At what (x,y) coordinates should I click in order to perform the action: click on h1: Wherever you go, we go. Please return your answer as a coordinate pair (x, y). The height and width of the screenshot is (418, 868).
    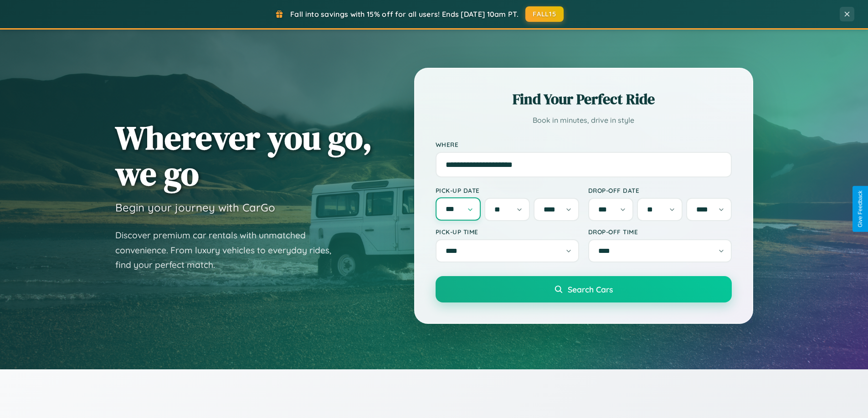
    Looking at the image, I should click on (244, 156).